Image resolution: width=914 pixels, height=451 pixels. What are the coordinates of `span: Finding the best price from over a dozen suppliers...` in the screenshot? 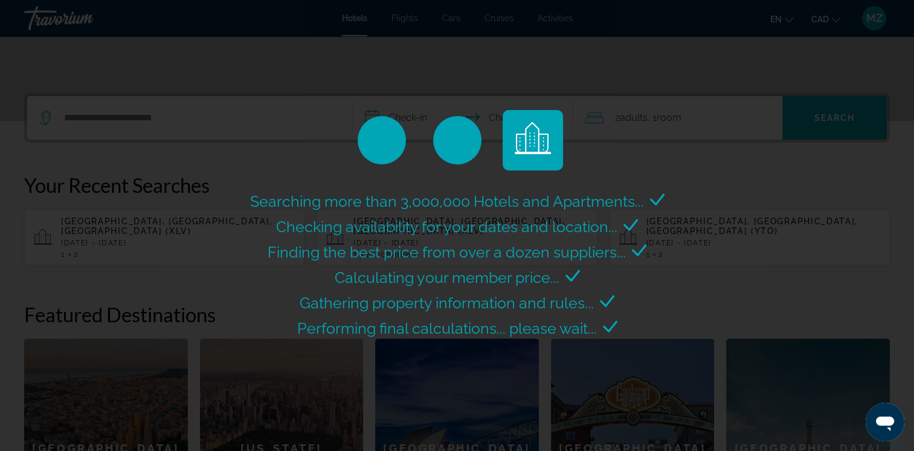 It's located at (447, 252).